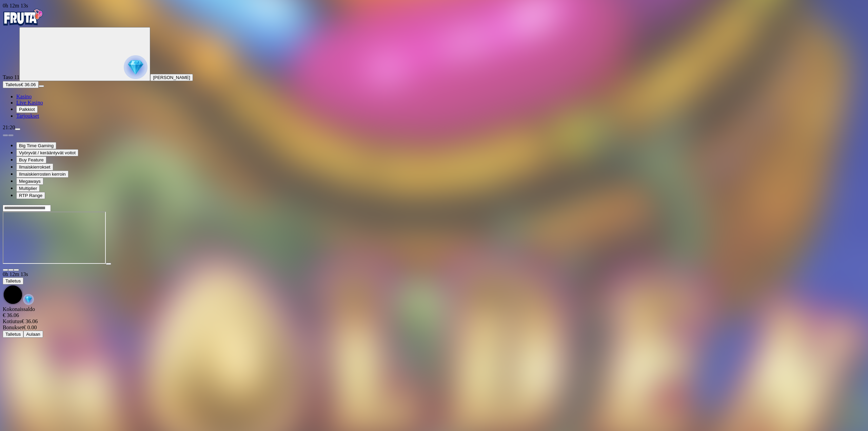 The height and width of the screenshot is (431, 868). What do you see at coordinates (16, 270) in the screenshot?
I see `button: fullscreen icon` at bounding box center [16, 270].